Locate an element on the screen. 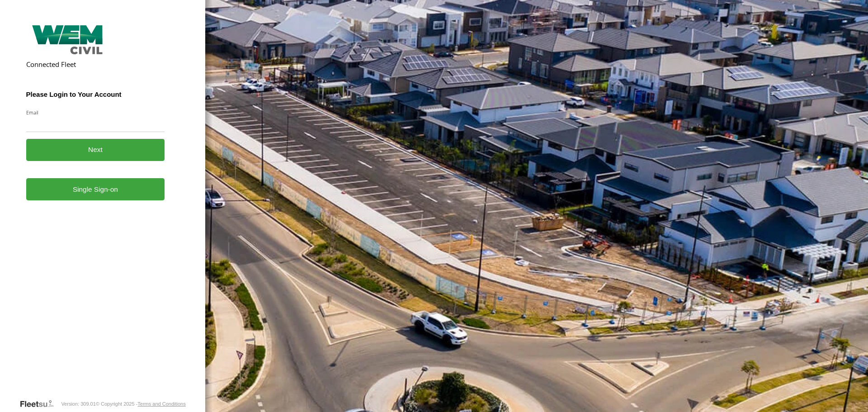  div: © Copyright 2025 - is located at coordinates (141, 404).